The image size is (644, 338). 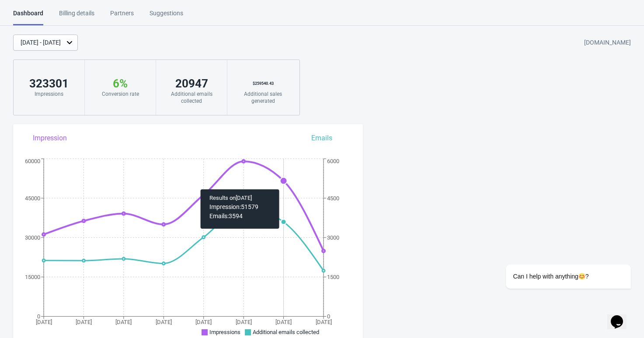 What do you see at coordinates (333, 237) in the screenshot?
I see `tspan: 3000` at bounding box center [333, 237].